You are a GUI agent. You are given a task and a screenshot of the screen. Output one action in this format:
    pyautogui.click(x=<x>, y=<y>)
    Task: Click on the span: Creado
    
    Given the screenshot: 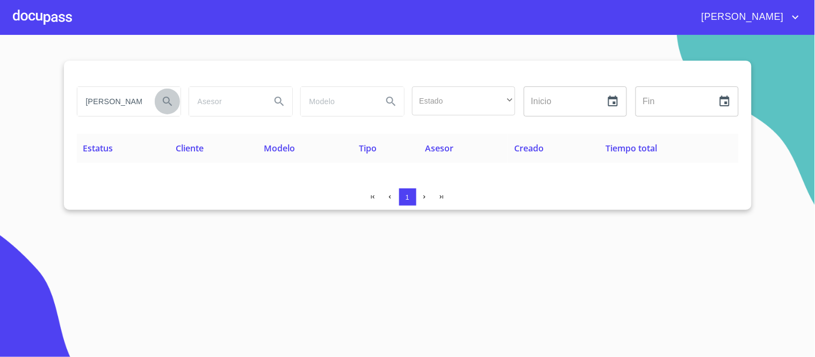 What is the action you would take?
    pyautogui.click(x=529, y=148)
    